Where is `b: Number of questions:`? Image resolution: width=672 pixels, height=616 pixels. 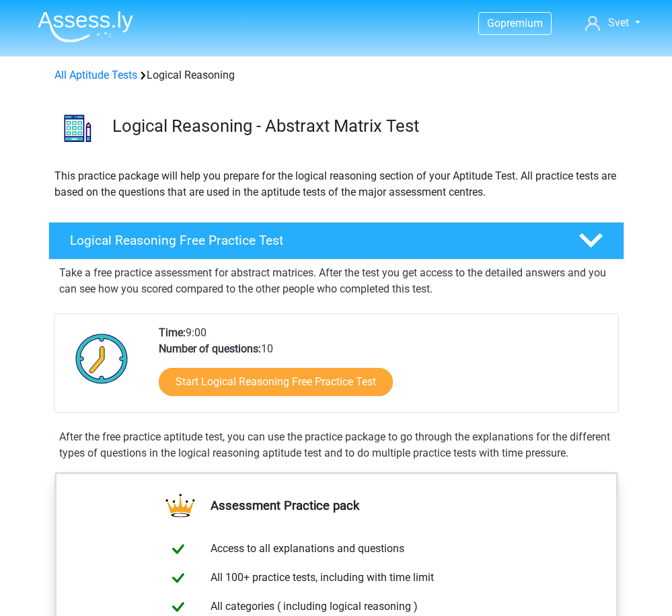
b: Number of questions: is located at coordinates (210, 349).